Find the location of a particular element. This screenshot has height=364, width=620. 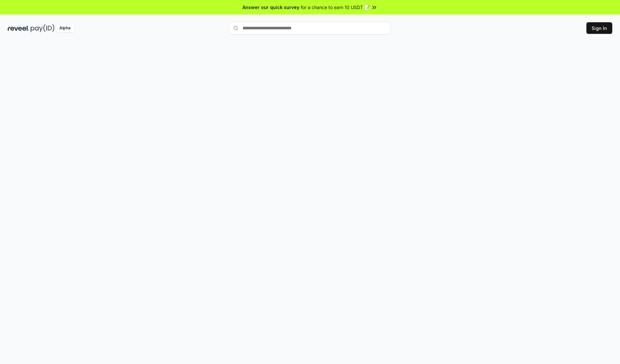

img: reveel_dark is located at coordinates (19, 28).